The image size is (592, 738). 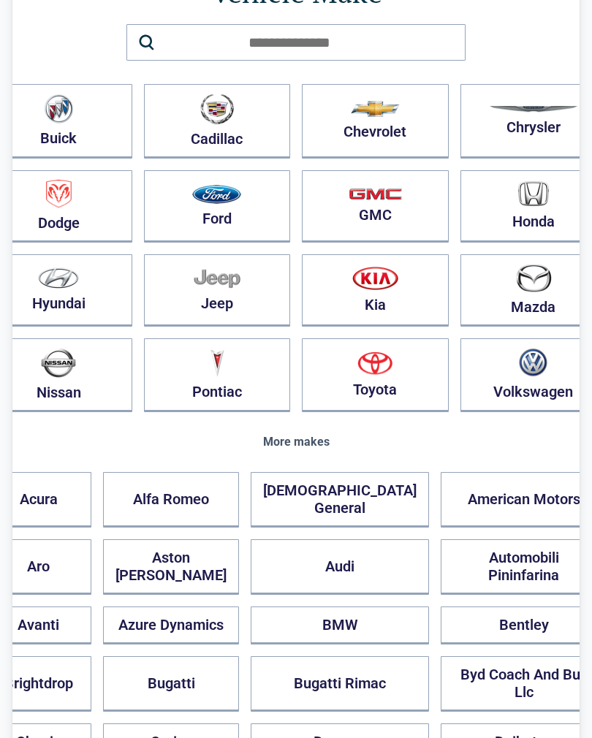 What do you see at coordinates (171, 625) in the screenshot?
I see `button: Azure Dynamics` at bounding box center [171, 625].